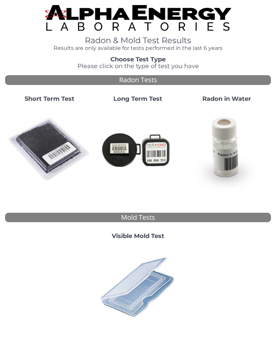  I want to click on strong: Visible Mold Test, so click(138, 236).